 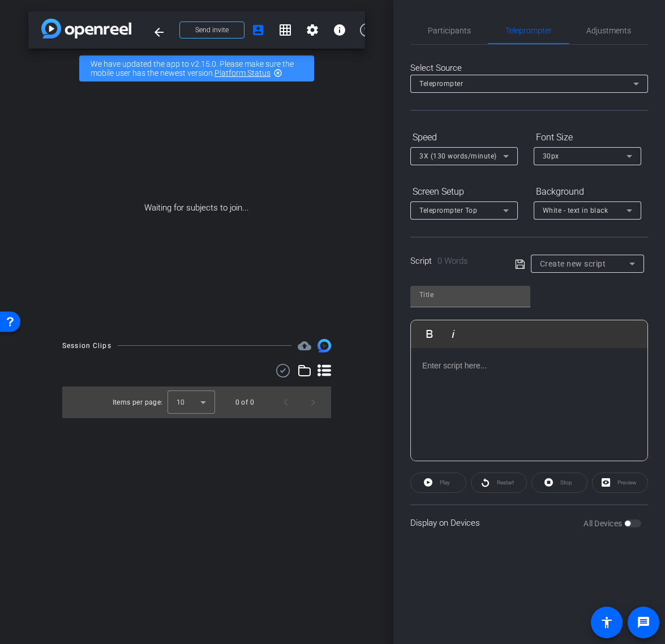 What do you see at coordinates (449, 31) in the screenshot?
I see `span: Participants` at bounding box center [449, 31].